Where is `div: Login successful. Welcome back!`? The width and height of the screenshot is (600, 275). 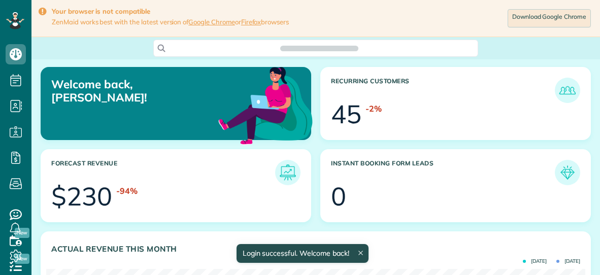 div: Login successful. Welcome back! is located at coordinates (302, 253).